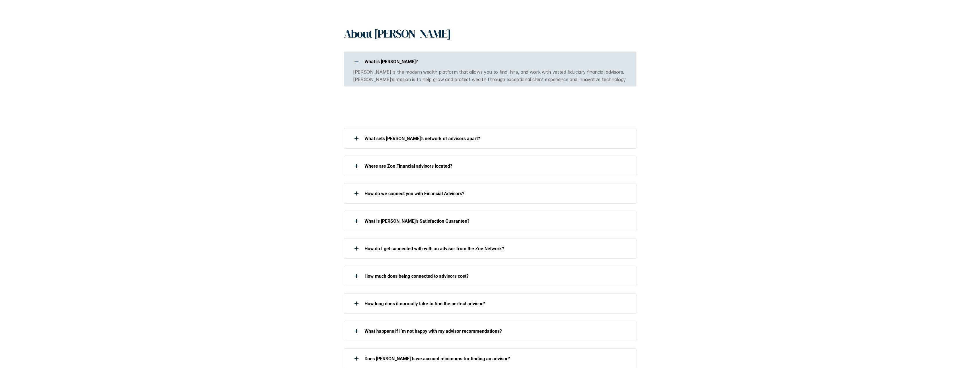 The width and height of the screenshot is (980, 368). What do you see at coordinates (497, 166) in the screenshot?
I see `p: Where are Zoe Financial advisors located?` at bounding box center [497, 166].